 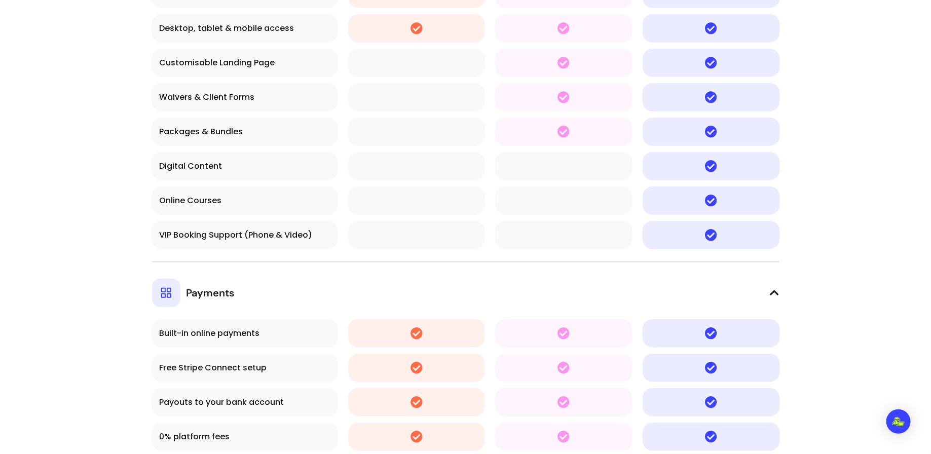 I want to click on div: VIP Booking Support (Phone & Video), so click(x=245, y=235).